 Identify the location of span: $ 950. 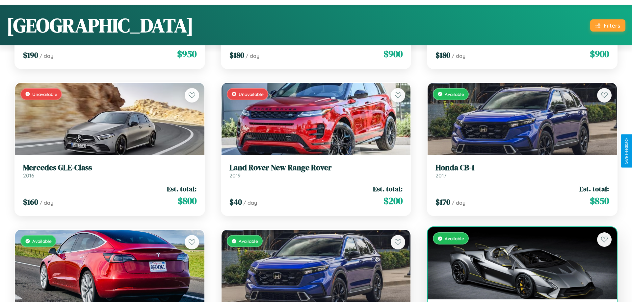
(187, 54).